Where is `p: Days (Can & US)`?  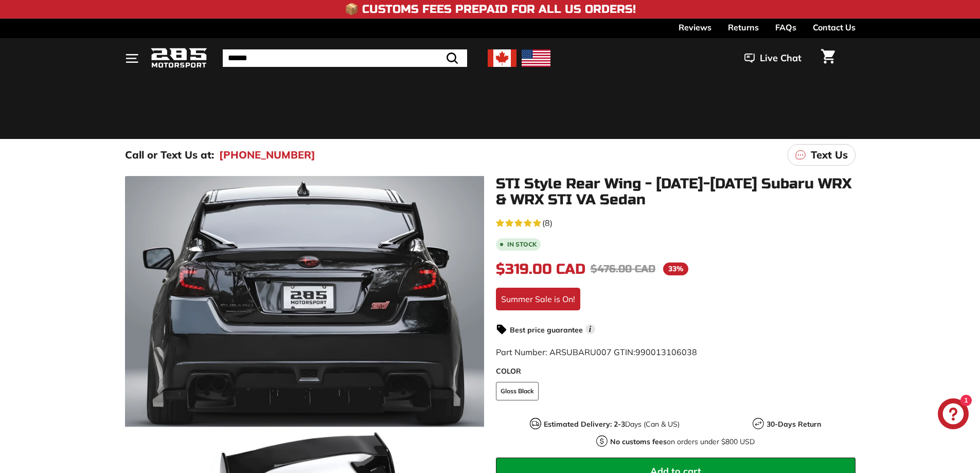
p: Days (Can & US) is located at coordinates (612, 424).